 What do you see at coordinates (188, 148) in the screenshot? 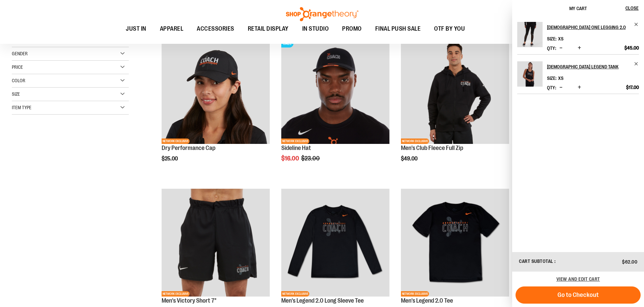
I see `a: Dry Performance Cap` at bounding box center [188, 148].